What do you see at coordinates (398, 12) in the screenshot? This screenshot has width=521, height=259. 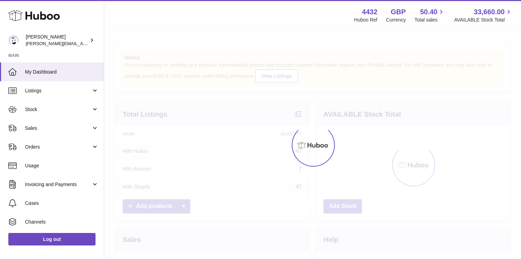 I see `strong: GBP` at bounding box center [398, 12].